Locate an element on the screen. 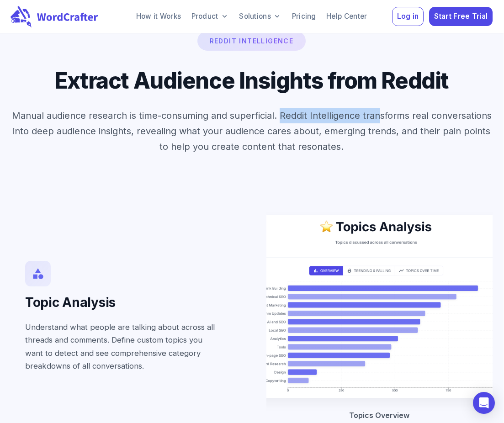  span: Start Free Trial is located at coordinates (461, 17).